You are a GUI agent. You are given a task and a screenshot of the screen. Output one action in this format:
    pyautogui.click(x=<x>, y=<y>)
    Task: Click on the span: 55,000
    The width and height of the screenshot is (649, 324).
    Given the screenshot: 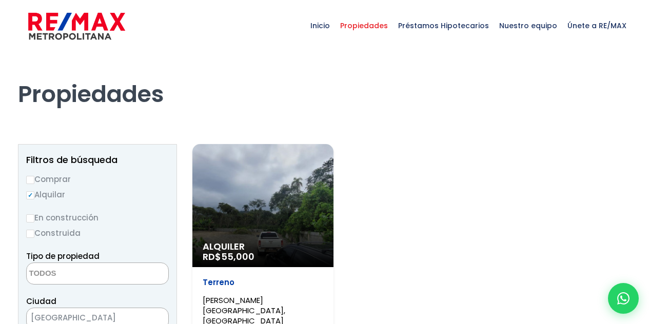 What is the action you would take?
    pyautogui.click(x=238, y=257)
    